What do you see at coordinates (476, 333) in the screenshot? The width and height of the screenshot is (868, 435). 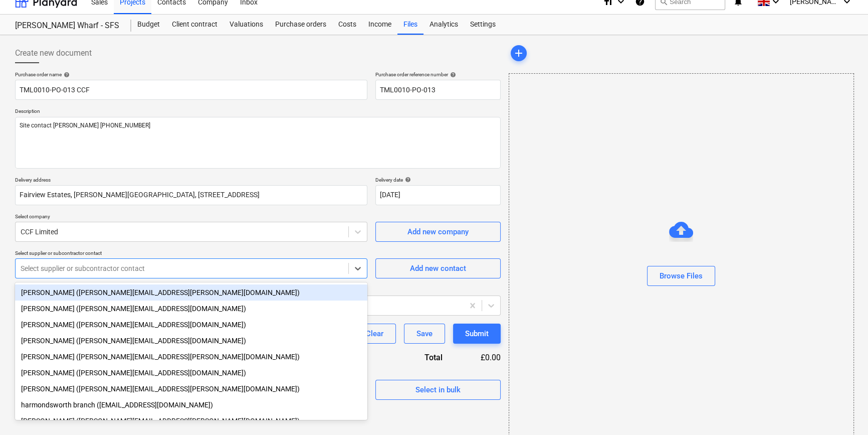 I see `button: Submit` at bounding box center [476, 333].